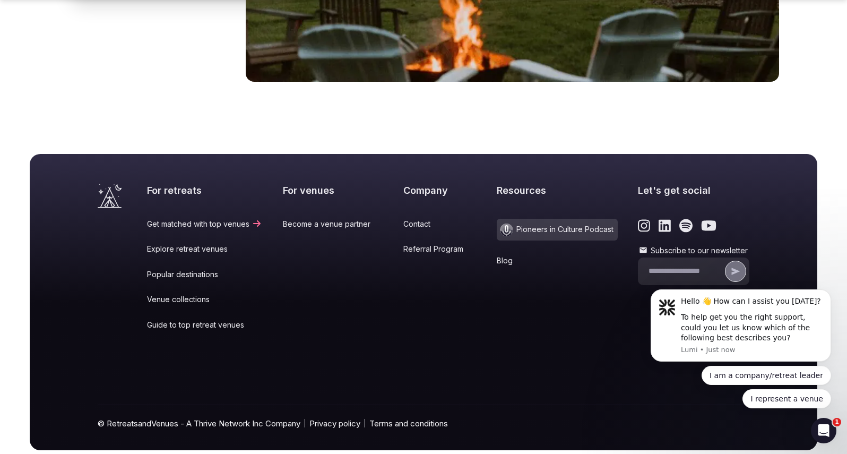 Image resolution: width=847 pixels, height=454 pixels. I want to click on a: Pioneers in Culture Podcast, so click(557, 229).